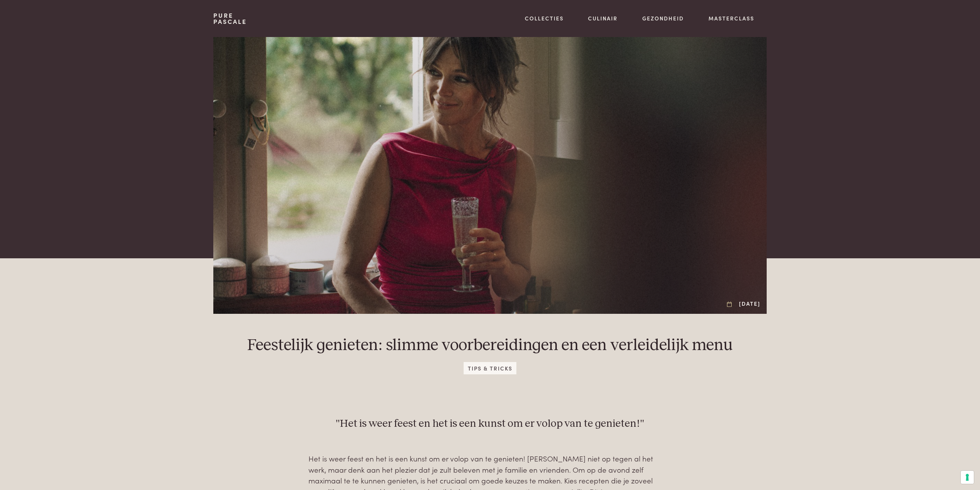 This screenshot has height=490, width=980. Describe the element at coordinates (968, 478) in the screenshot. I see `button: Uw voorkeuren voor toestemming voor trackingtechnologieën` at that location.